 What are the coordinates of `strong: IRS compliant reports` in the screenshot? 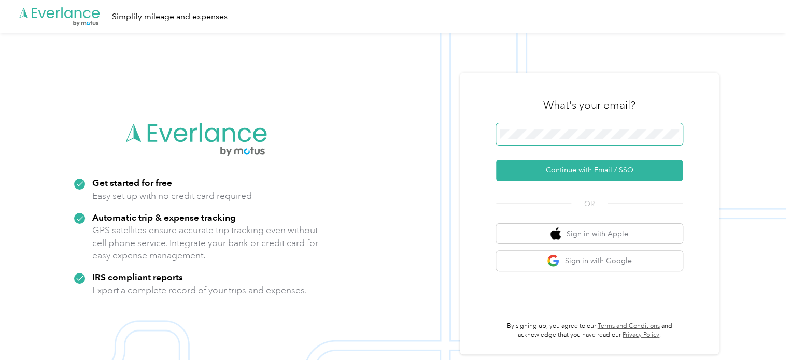 It's located at (137, 277).